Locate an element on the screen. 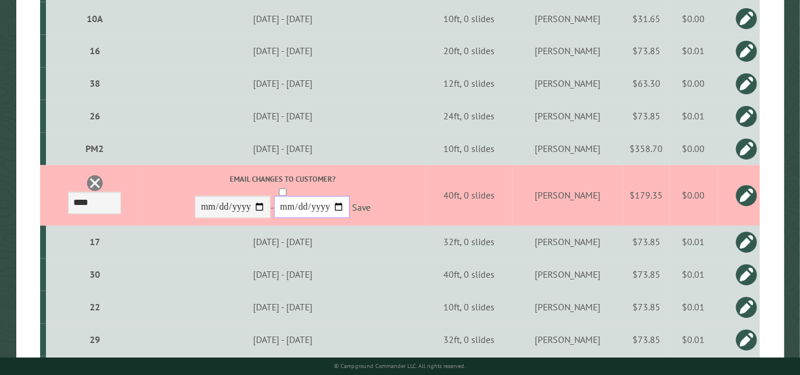 This screenshot has height=375, width=800. div: 16 is located at coordinates (95, 51).